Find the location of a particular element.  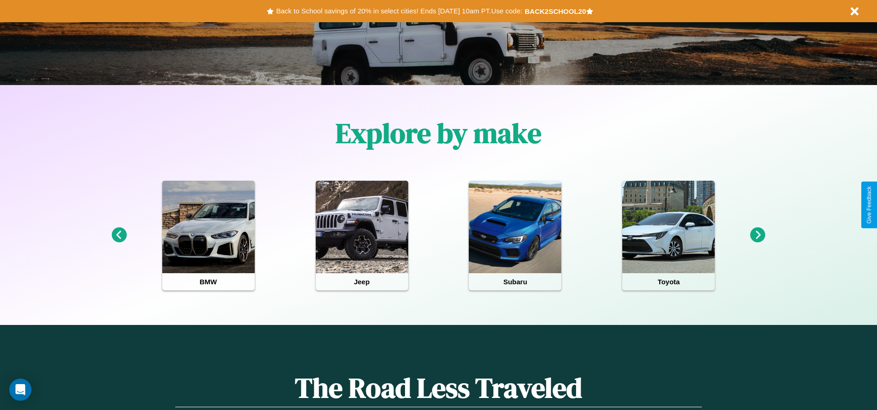

h1: Explore by make is located at coordinates (438, 133).